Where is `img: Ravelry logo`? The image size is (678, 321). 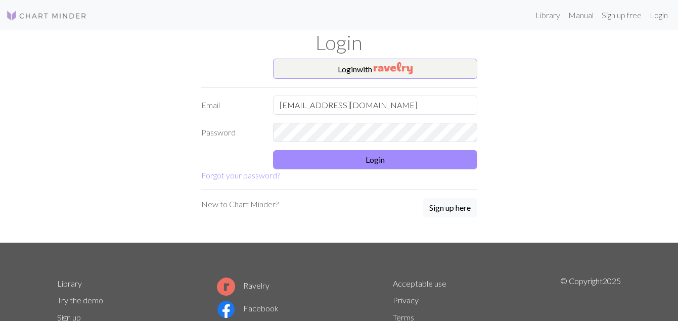 img: Ravelry logo is located at coordinates (226, 287).